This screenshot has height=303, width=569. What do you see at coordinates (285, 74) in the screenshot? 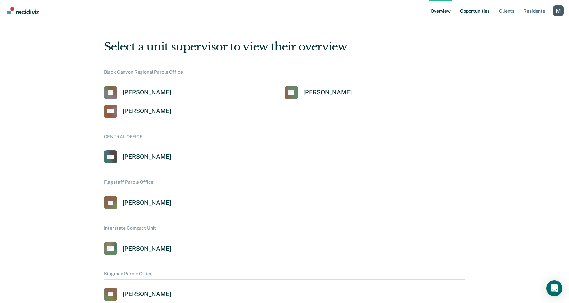
I see `div: Black Canyon Regional Parole Office` at bounding box center [285, 74].